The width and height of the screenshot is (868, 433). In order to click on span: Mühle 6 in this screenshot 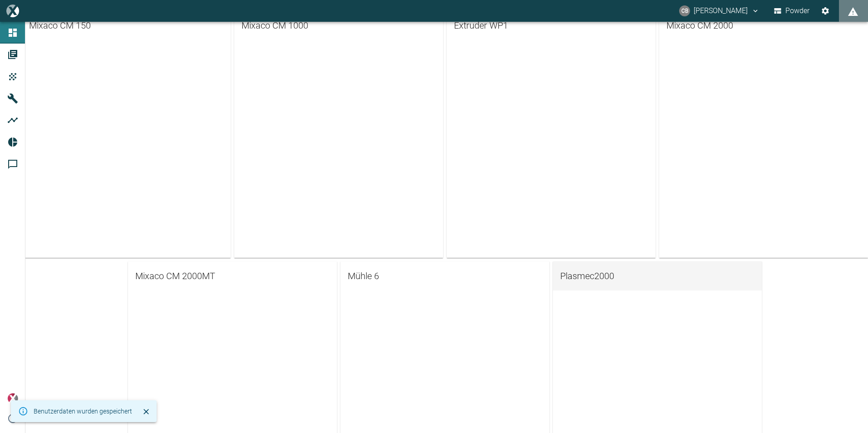, I will do `click(445, 276)`.